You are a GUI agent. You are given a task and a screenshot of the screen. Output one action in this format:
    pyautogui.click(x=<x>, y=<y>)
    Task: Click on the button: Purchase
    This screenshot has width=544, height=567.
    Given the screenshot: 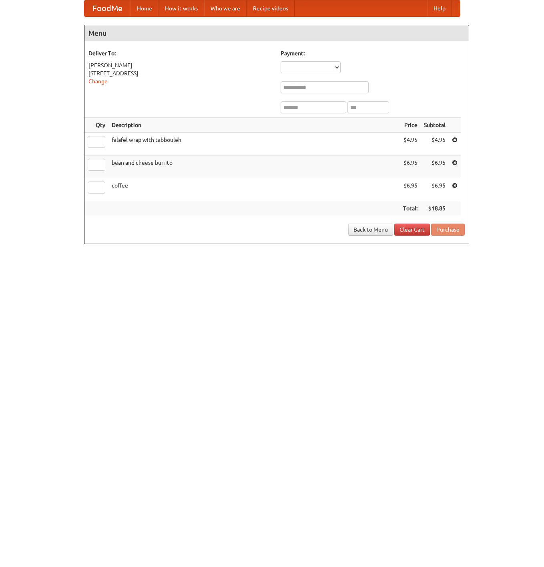 What is the action you would take?
    pyautogui.click(x=448, y=229)
    